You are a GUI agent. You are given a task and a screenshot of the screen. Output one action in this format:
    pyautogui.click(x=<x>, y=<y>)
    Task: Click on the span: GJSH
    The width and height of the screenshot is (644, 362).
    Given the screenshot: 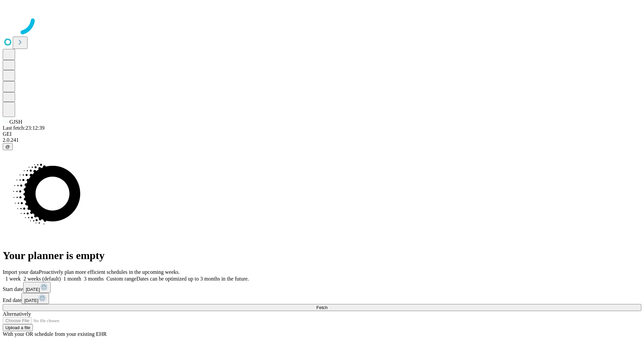 What is the action you would take?
    pyautogui.click(x=16, y=122)
    